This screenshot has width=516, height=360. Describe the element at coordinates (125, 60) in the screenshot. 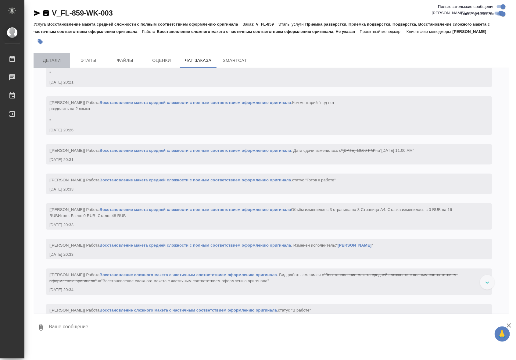

I see `span: Файлы` at that location.